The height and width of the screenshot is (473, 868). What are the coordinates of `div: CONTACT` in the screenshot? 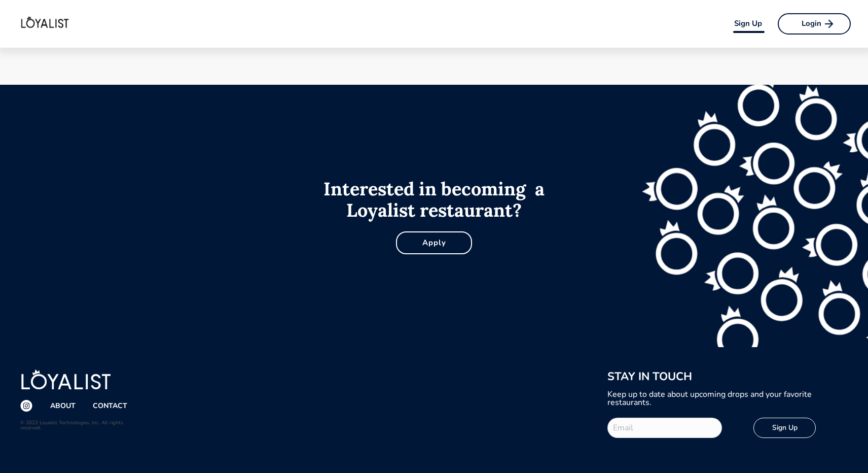 It's located at (110, 406).